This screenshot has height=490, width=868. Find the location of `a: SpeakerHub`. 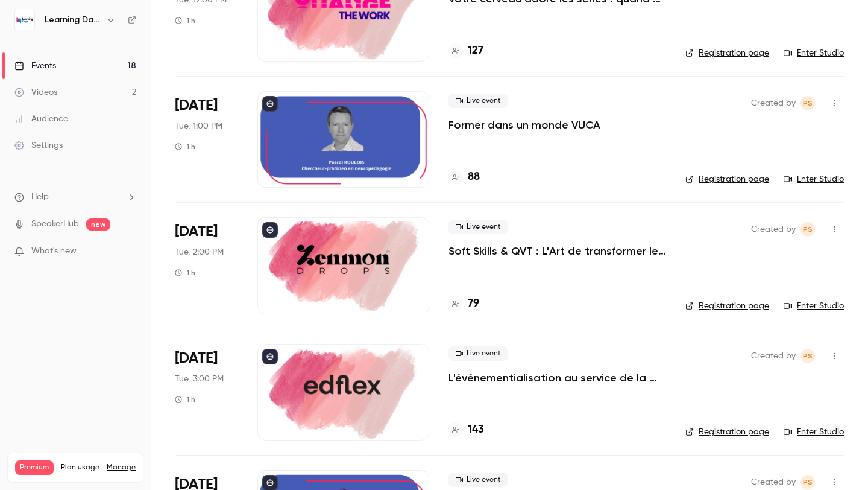

a: SpeakerHub is located at coordinates (55, 224).